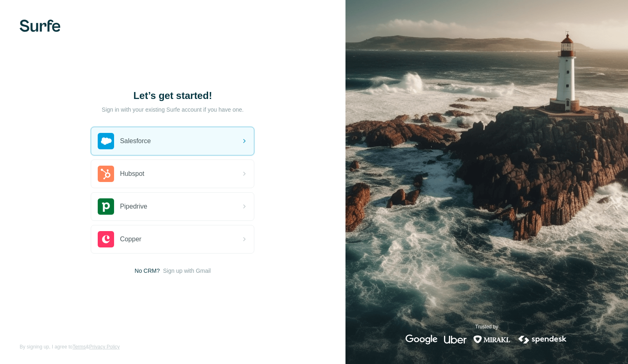 This screenshot has width=628, height=364. I want to click on p: Trusted by, so click(486, 326).